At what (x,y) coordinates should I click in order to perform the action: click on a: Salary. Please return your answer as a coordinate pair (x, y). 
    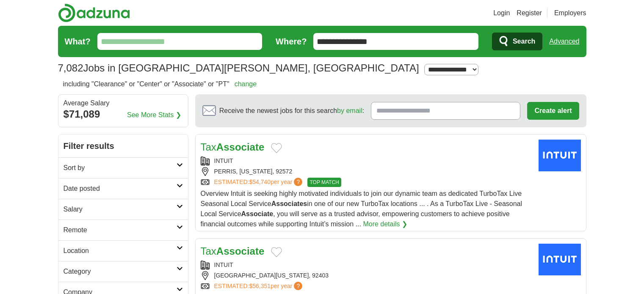
    Looking at the image, I should click on (123, 209).